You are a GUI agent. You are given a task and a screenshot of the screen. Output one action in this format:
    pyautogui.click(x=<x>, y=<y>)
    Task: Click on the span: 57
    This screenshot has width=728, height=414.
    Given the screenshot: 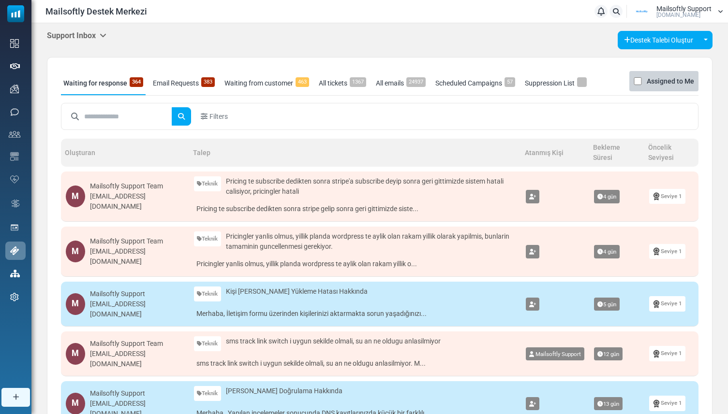 What is the action you would take?
    pyautogui.click(x=510, y=82)
    